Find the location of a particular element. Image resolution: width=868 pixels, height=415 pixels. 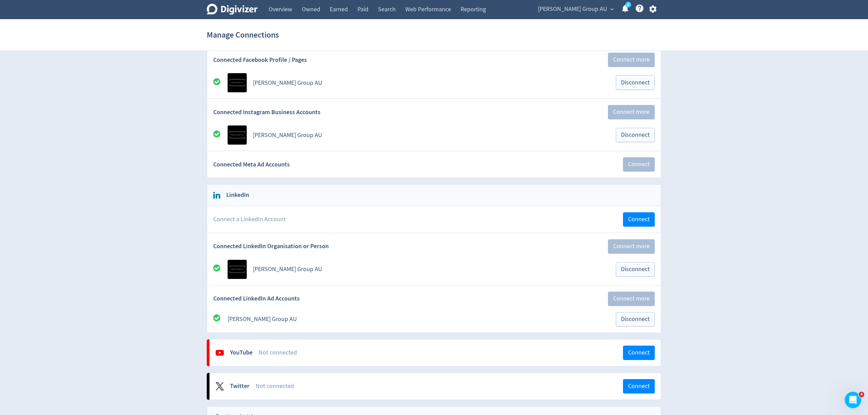

a: 5 is located at coordinates (628, 5).